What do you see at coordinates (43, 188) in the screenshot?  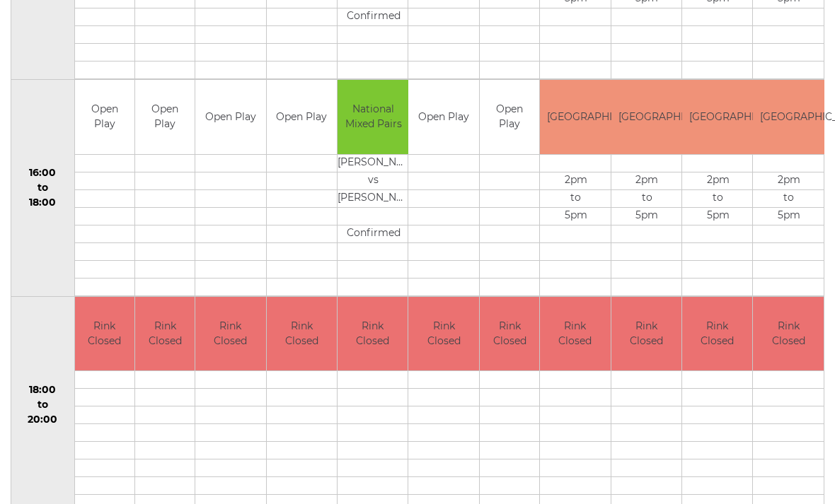 I see `td: 16:00 to 18:00` at bounding box center [43, 188].